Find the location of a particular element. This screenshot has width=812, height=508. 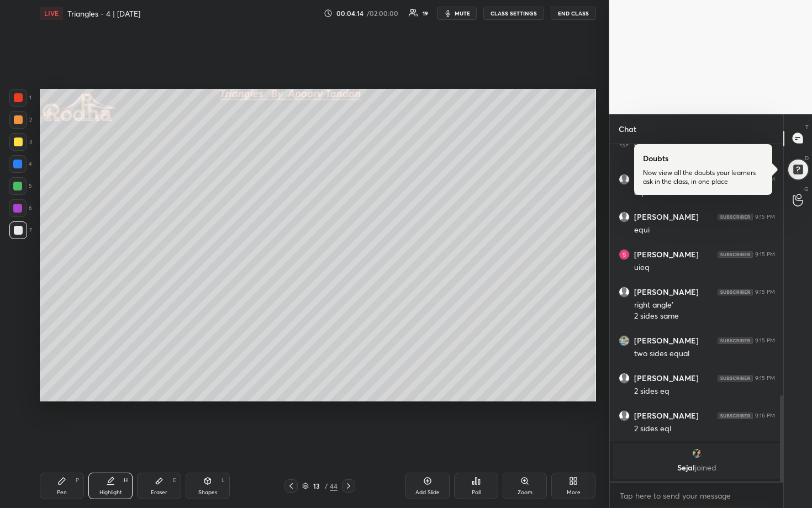

div: 7 is located at coordinates (20, 230).